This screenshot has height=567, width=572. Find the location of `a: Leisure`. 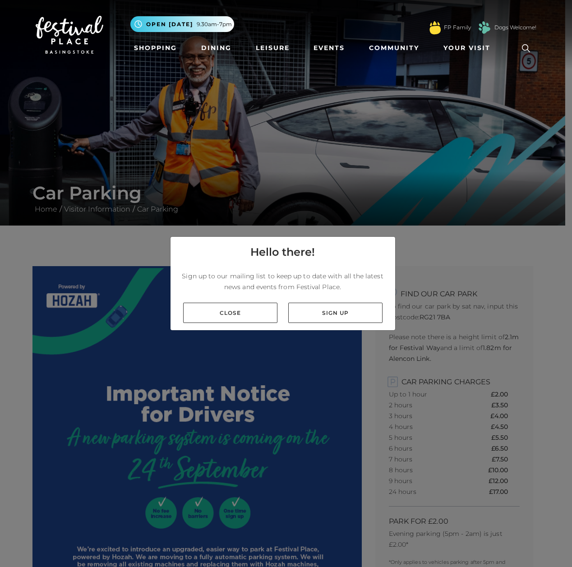

a: Leisure is located at coordinates (272, 48).